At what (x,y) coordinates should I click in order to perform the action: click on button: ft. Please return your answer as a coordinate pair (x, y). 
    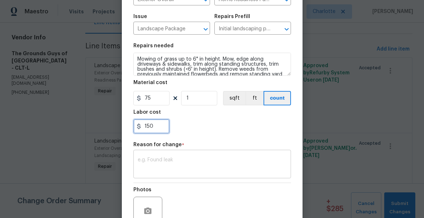
    Looking at the image, I should click on (255, 98).